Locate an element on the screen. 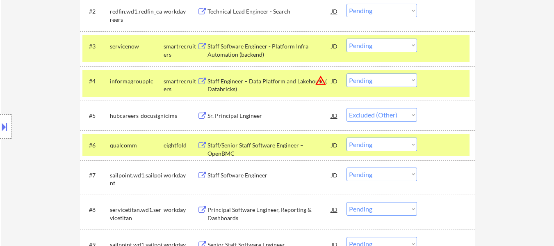 Image resolution: width=554 pixels, height=246 pixels. div: servicetitan.wd1.servicetitan is located at coordinates (137, 213).